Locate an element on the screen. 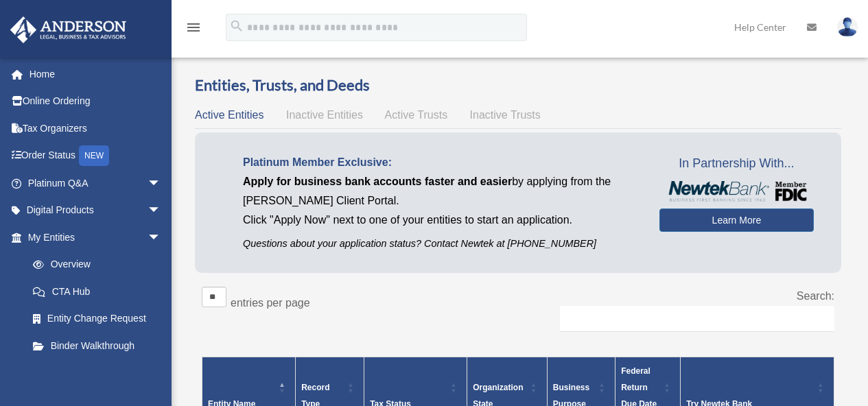  span: Inactive Entities is located at coordinates (325, 115).